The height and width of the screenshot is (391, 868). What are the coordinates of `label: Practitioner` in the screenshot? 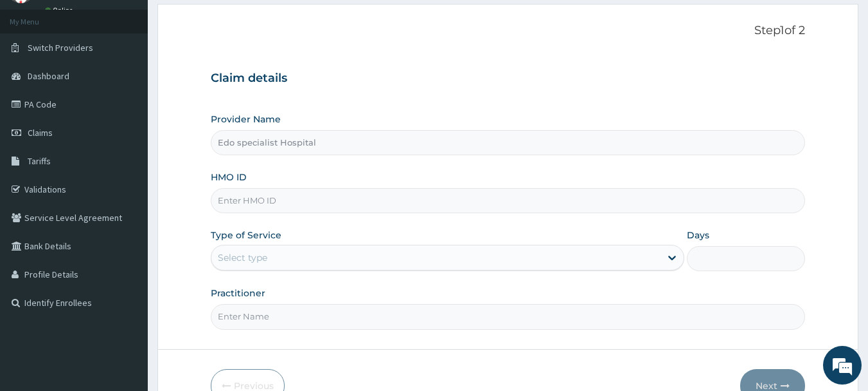 It's located at (237, 293).